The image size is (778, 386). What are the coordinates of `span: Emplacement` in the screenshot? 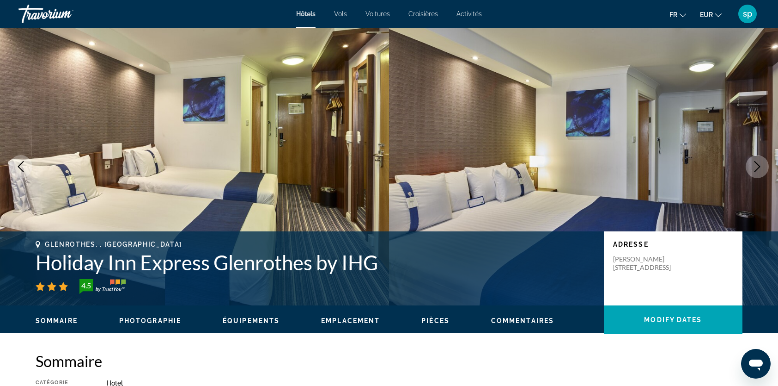 It's located at (350, 320).